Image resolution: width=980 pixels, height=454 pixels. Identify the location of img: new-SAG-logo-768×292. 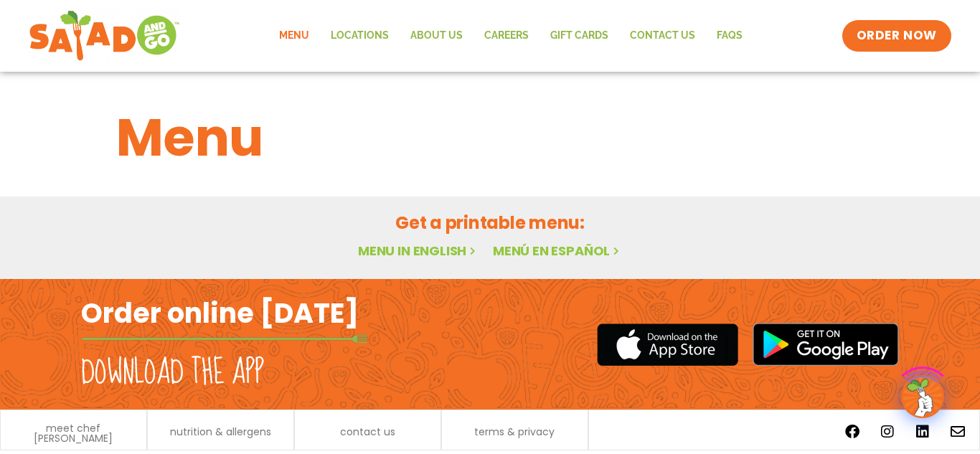
(104, 36).